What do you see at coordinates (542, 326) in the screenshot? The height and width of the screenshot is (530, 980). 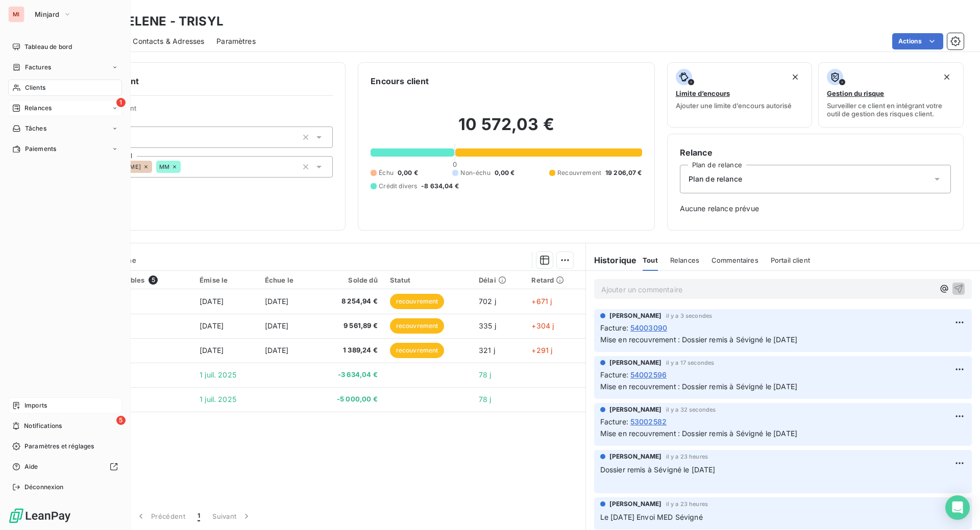 I see `span: +304 j` at bounding box center [542, 326].